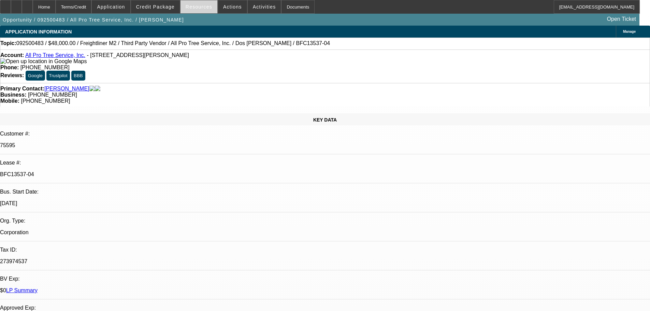 The height and width of the screenshot is (311, 650). Describe the element at coordinates (78, 75) in the screenshot. I see `button: BBB` at that location.